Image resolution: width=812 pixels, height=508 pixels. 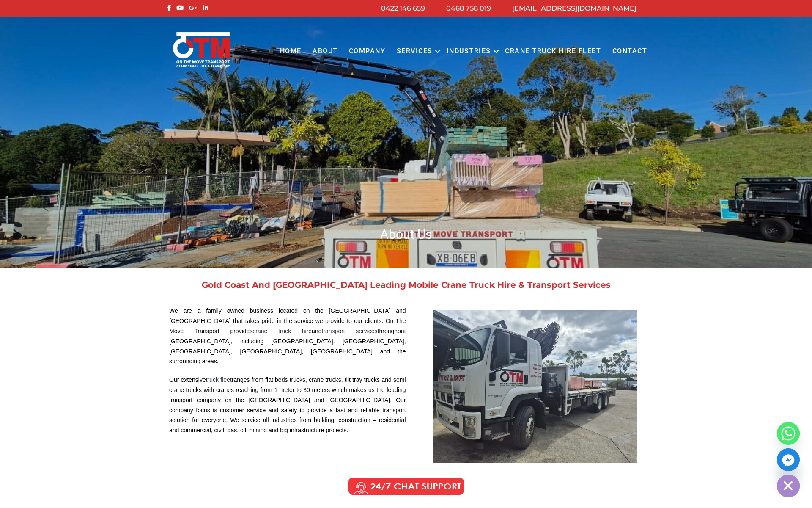 I want to click on a: 0468 758 019, so click(x=469, y=8).